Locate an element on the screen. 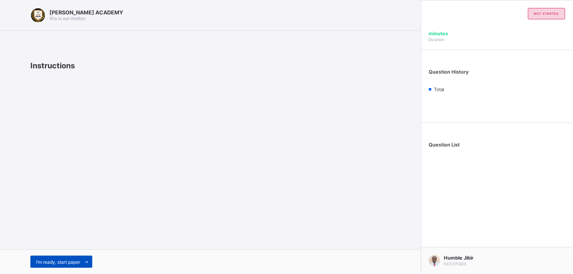 The height and width of the screenshot is (274, 573). span: this is our motton is located at coordinates (67, 18).